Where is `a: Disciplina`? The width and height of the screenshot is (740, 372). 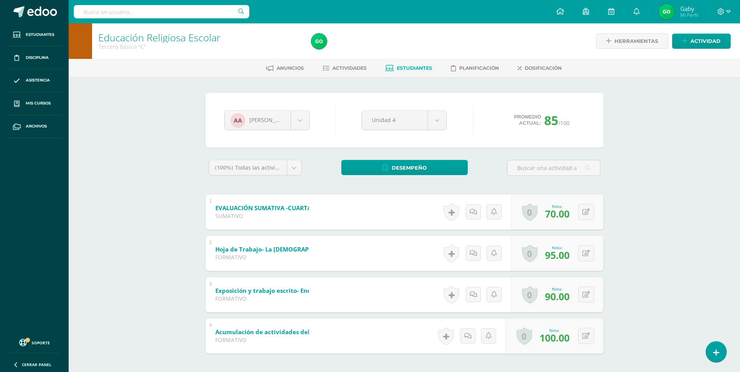 a: Disciplina is located at coordinates (34, 58).